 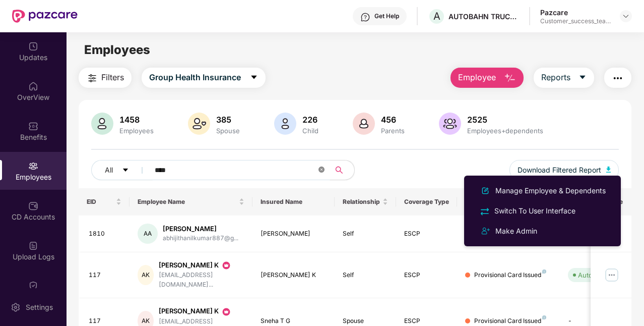 What do you see at coordinates (486, 77) in the screenshot?
I see `button: Employee` at bounding box center [486, 77].